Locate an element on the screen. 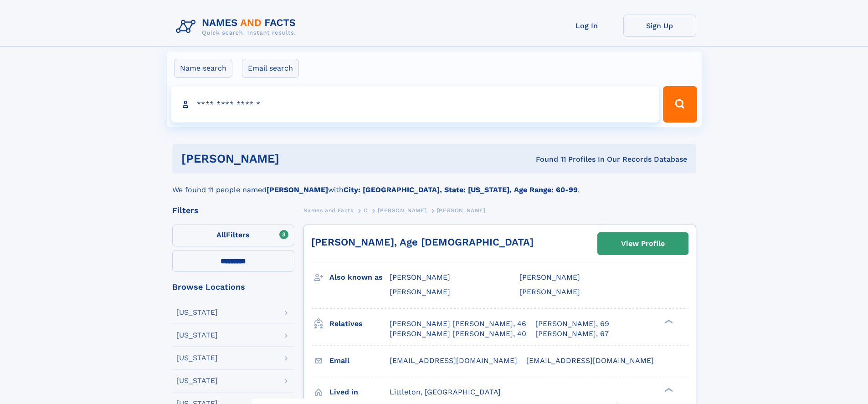 The height and width of the screenshot is (404, 868). label: Filters is located at coordinates (233, 235).